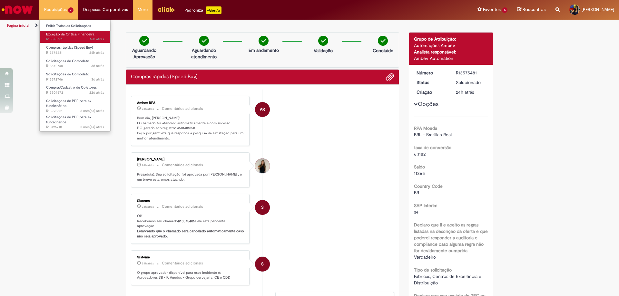 This screenshot has width=619, height=296. Describe the element at coordinates (492, 10) in the screenshot. I see `span: Favoritos` at that location.